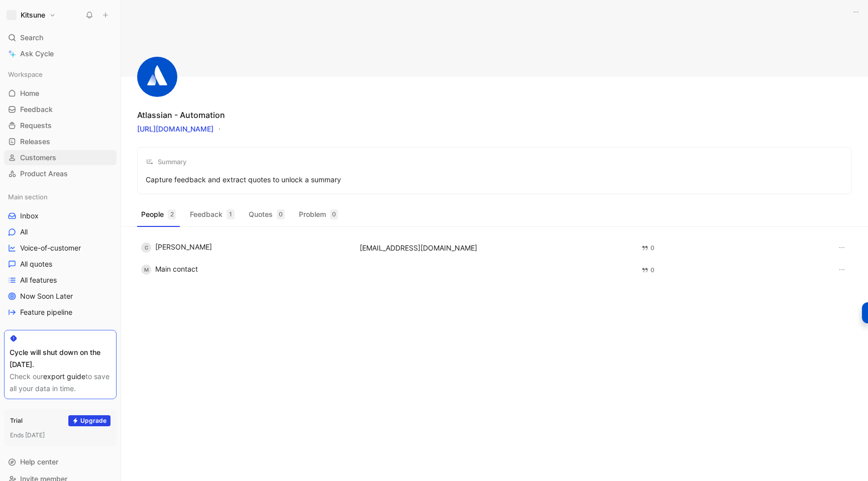 The image size is (868, 481). Describe the element at coordinates (60, 109) in the screenshot. I see `a: Feedback` at that location.